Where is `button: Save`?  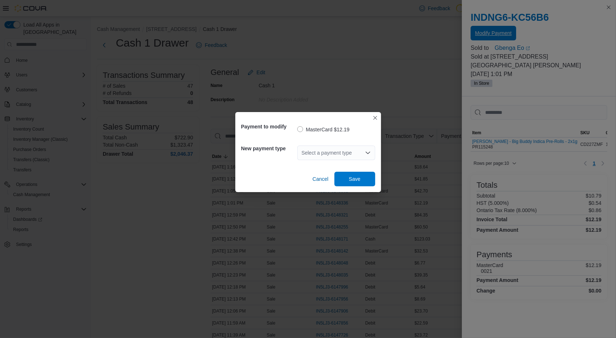 button: Save is located at coordinates (355, 179).